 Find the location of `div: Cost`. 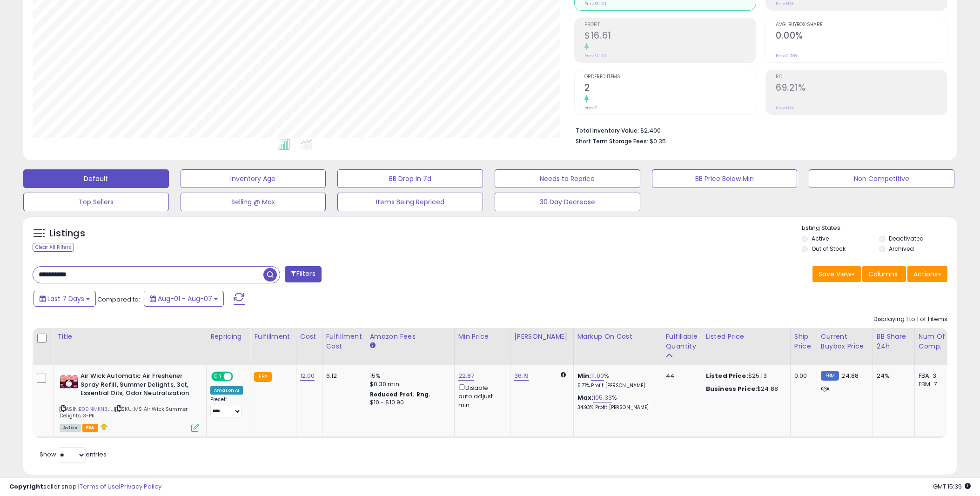

div: Cost is located at coordinates (309, 336).